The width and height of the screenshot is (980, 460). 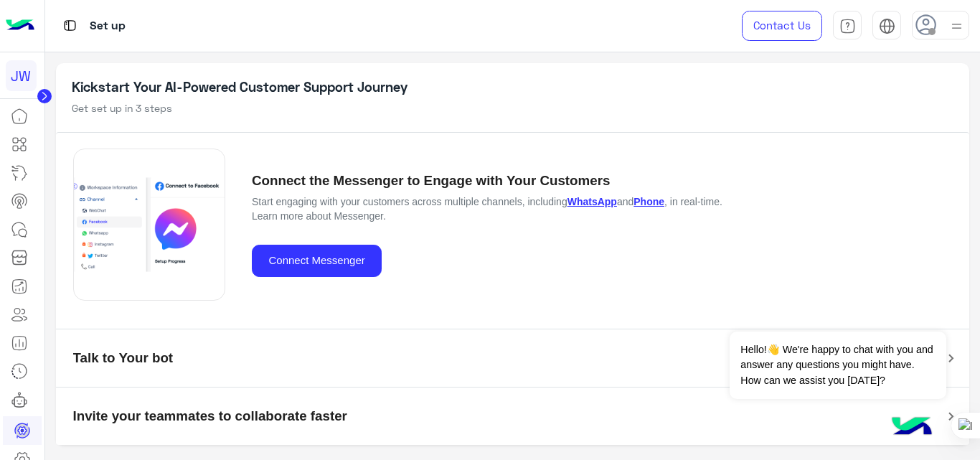 I want to click on h5: Talk to Your bot, so click(x=124, y=359).